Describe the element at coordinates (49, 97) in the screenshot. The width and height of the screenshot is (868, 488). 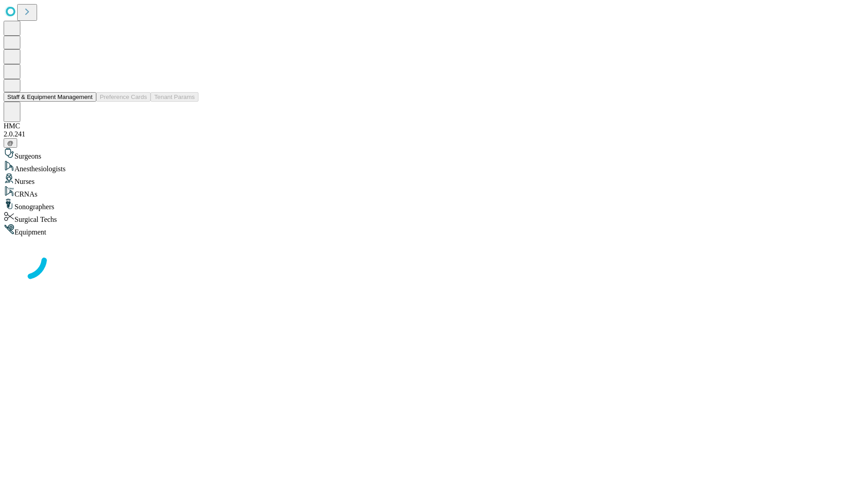
I see `button: Staff & Equipment Management` at that location.